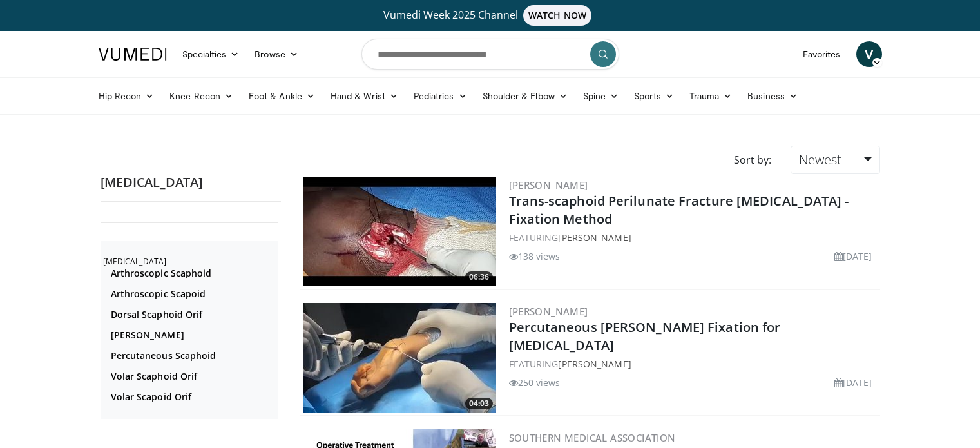 This screenshot has height=448, width=980. I want to click on a: Percutaneous Scaphoid, so click(192, 355).